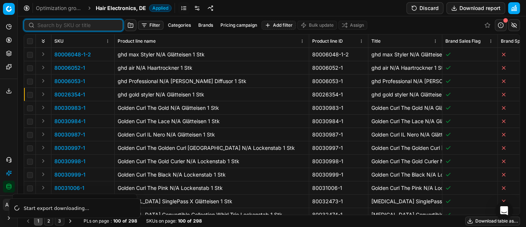  What do you see at coordinates (339, 188) in the screenshot?
I see `div: 80031006-1` at bounding box center [339, 188].